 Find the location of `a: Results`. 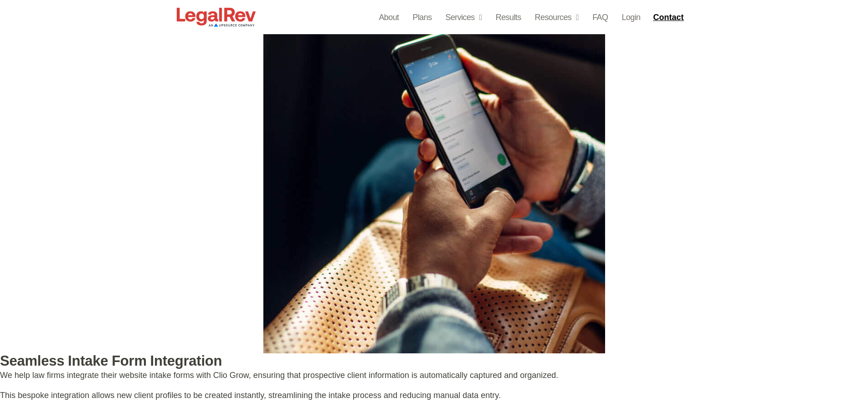

a: Results is located at coordinates (508, 18).